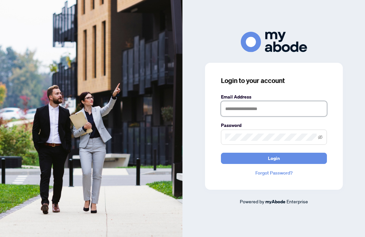 This screenshot has width=365, height=237. I want to click on span: eye-invisible, so click(320, 137).